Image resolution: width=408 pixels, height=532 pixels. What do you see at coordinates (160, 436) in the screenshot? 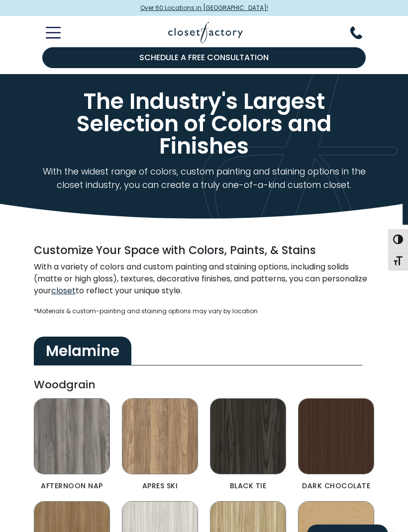
I see `img: Apres Ski Melamine Sample` at bounding box center [160, 436].